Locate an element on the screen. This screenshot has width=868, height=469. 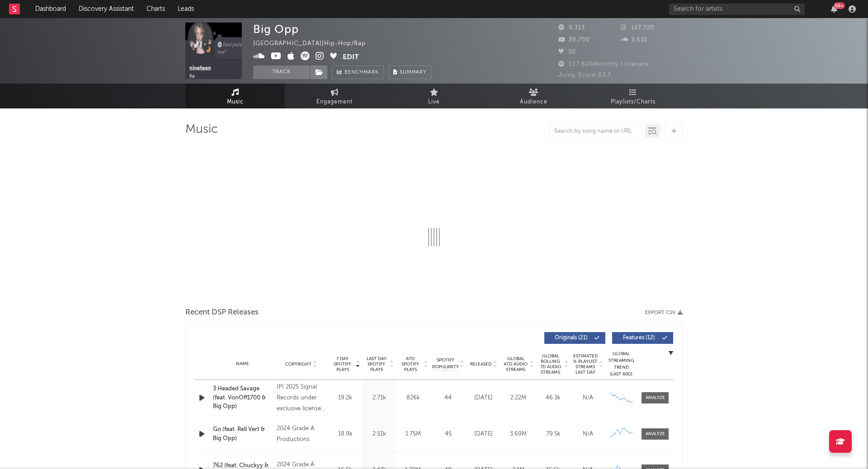
a: Audience is located at coordinates (534, 96).